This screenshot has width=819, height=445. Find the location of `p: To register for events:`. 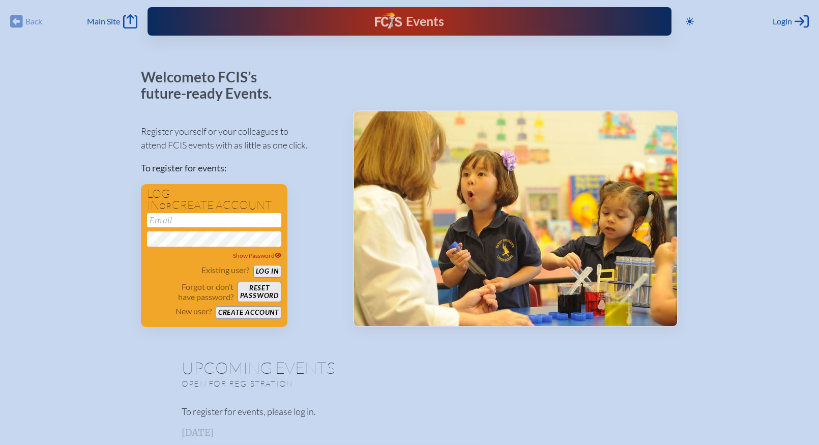

p: To register for events: is located at coordinates (238, 168).